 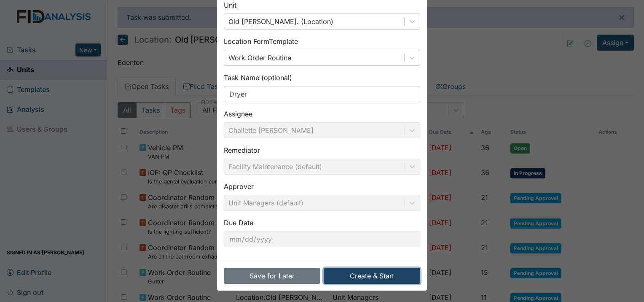 What do you see at coordinates (238, 114) in the screenshot?
I see `label: Assignee` at bounding box center [238, 114].